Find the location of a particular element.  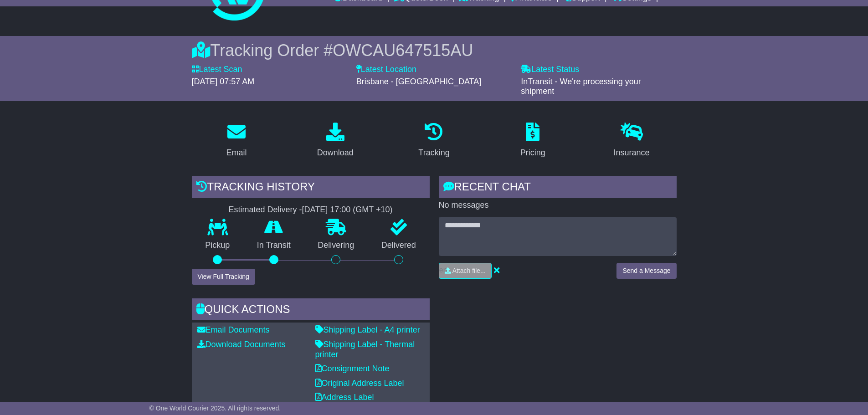

a: Address Label is located at coordinates (344, 397).